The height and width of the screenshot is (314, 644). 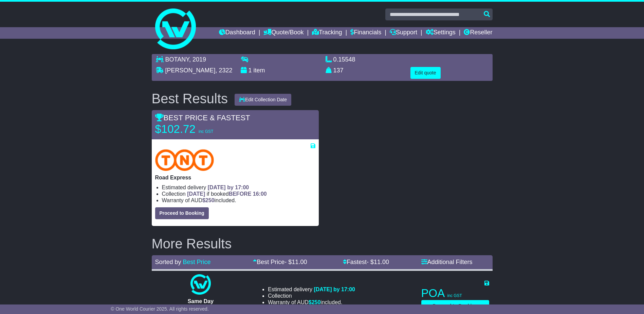 I want to click on span: item, so click(x=260, y=70).